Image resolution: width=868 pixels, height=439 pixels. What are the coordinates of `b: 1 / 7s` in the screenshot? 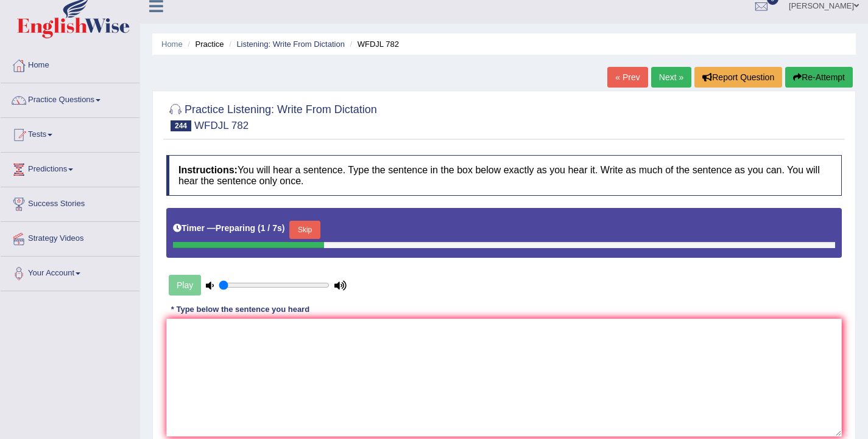 It's located at (271, 228).